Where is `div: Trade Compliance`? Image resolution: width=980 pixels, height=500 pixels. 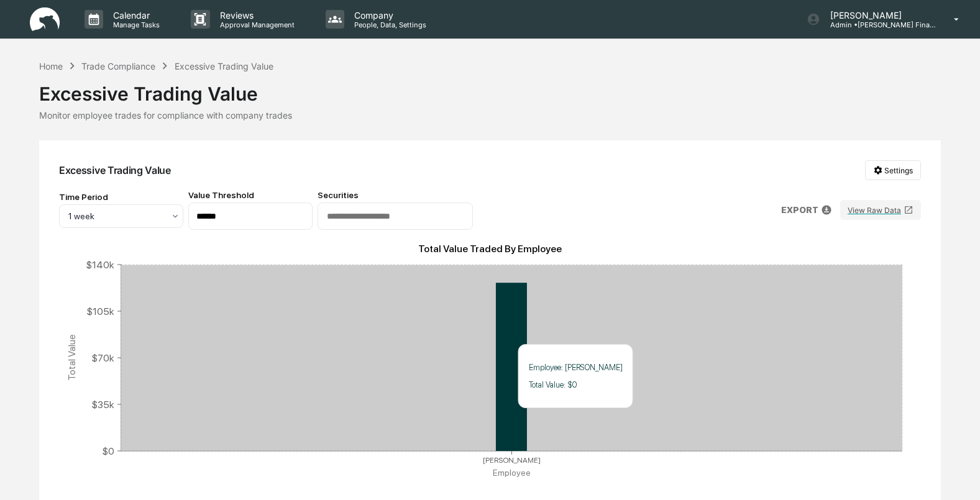 div: Trade Compliance is located at coordinates (118, 66).